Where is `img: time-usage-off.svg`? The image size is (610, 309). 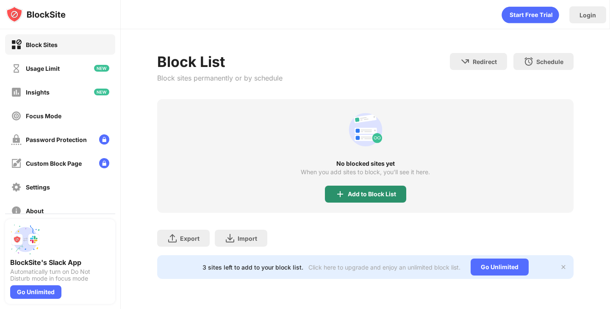 img: time-usage-off.svg is located at coordinates (16, 68).